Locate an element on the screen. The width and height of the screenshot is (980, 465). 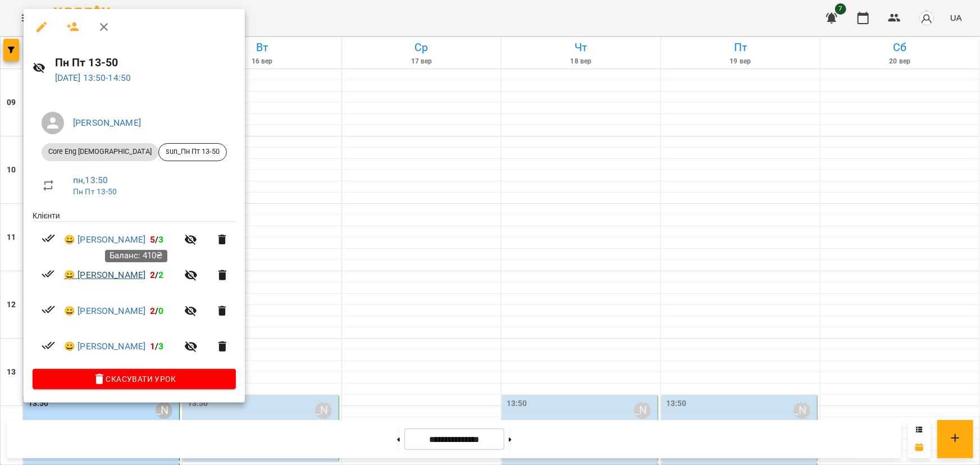
span: 1 is located at coordinates (152, 346).